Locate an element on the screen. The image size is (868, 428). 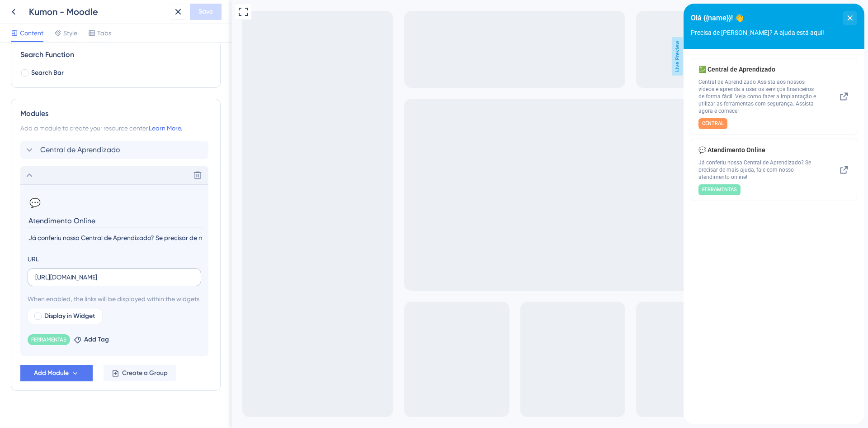
button: Save is located at coordinates (206, 12).